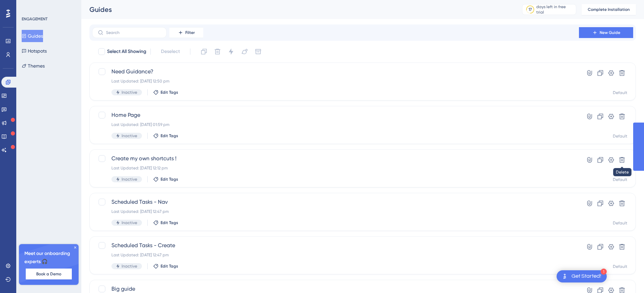  What do you see at coordinates (297, 9) in the screenshot?
I see `div: Guides` at bounding box center [297, 9].